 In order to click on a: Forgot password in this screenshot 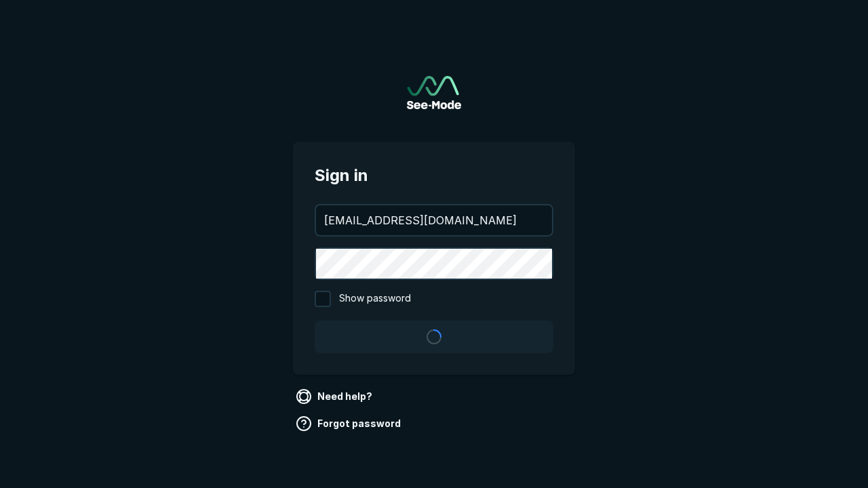, I will do `click(349, 424)`.